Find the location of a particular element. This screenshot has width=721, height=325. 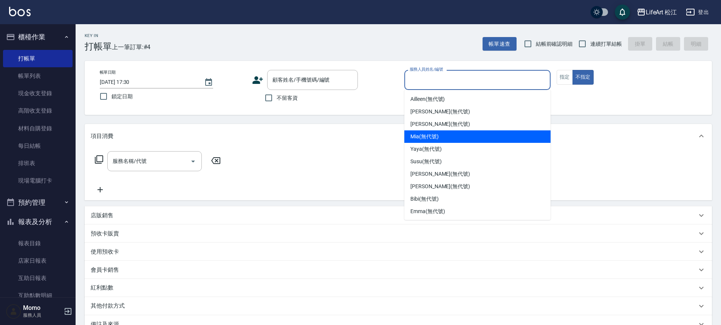

div: 店販銷售 is located at coordinates (398, 215).